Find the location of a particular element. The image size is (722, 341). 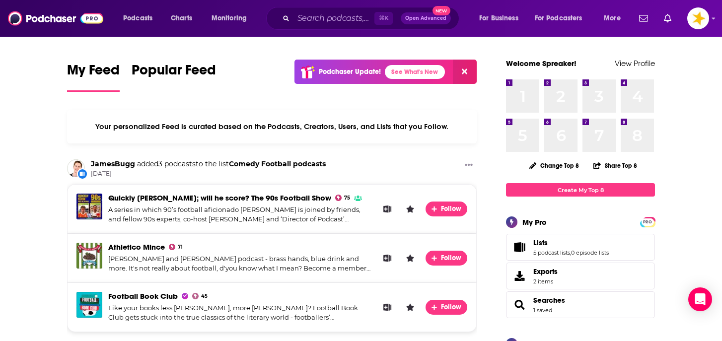

span: For Business is located at coordinates (498, 18).